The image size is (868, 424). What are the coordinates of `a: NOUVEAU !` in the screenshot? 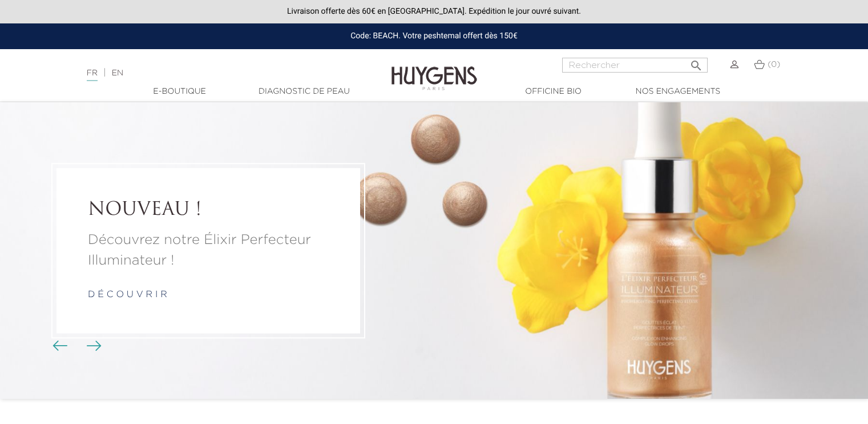 It's located at (208, 210).